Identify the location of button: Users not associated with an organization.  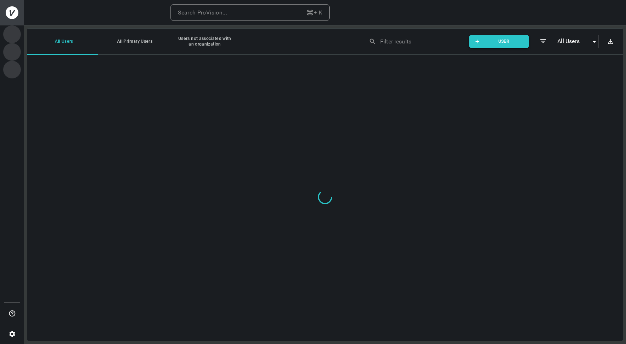
(204, 41).